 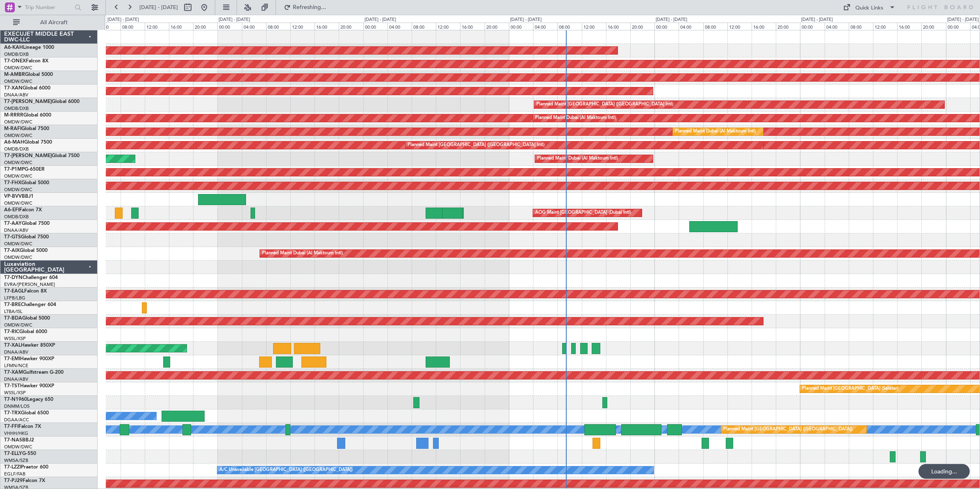 What do you see at coordinates (16, 399) in the screenshot?
I see `span: T7-N1960` at bounding box center [16, 399].